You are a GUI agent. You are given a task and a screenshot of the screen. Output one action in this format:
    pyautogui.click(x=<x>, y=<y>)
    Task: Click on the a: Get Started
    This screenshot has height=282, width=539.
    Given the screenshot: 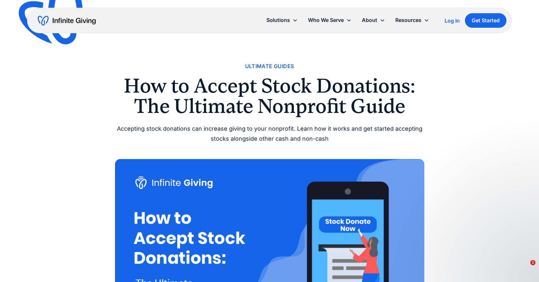 What is the action you would take?
    pyautogui.click(x=485, y=20)
    